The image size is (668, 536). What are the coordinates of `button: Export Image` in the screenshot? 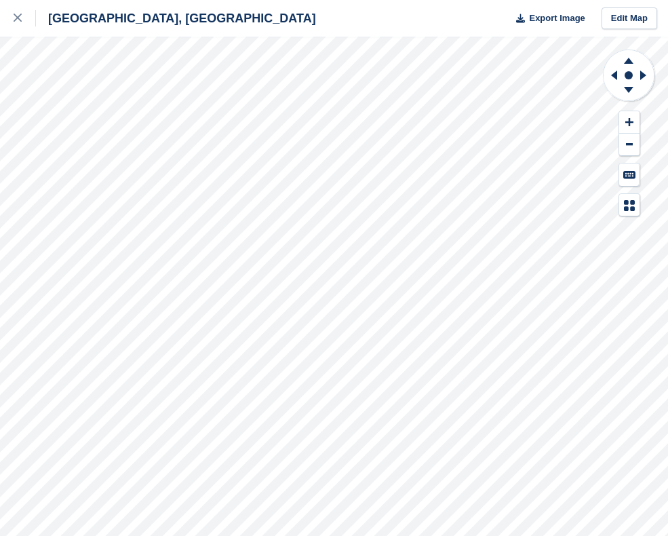 It's located at (547, 18).